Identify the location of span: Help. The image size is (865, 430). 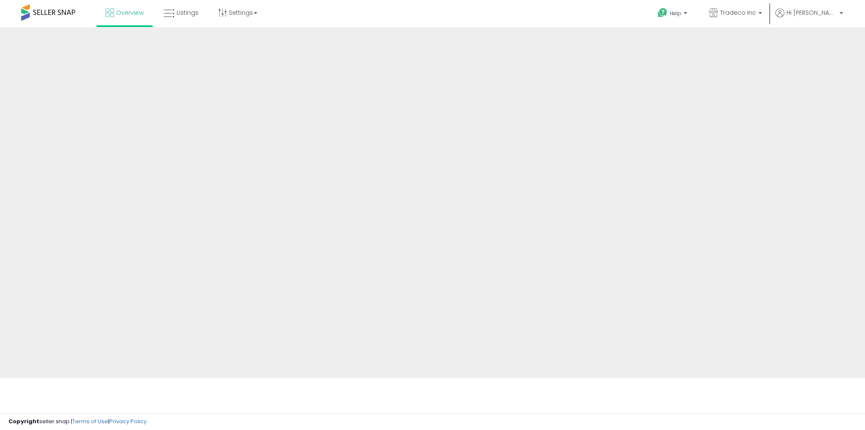
(675, 13).